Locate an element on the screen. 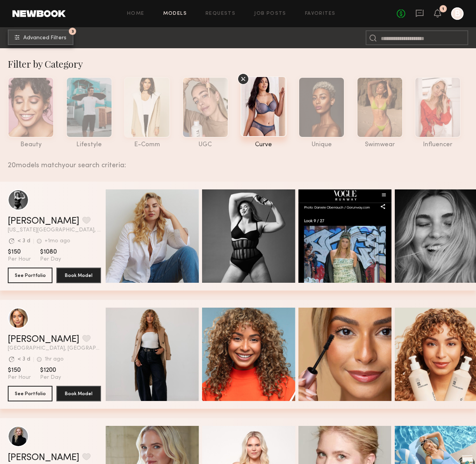  a: Home is located at coordinates (136, 14).